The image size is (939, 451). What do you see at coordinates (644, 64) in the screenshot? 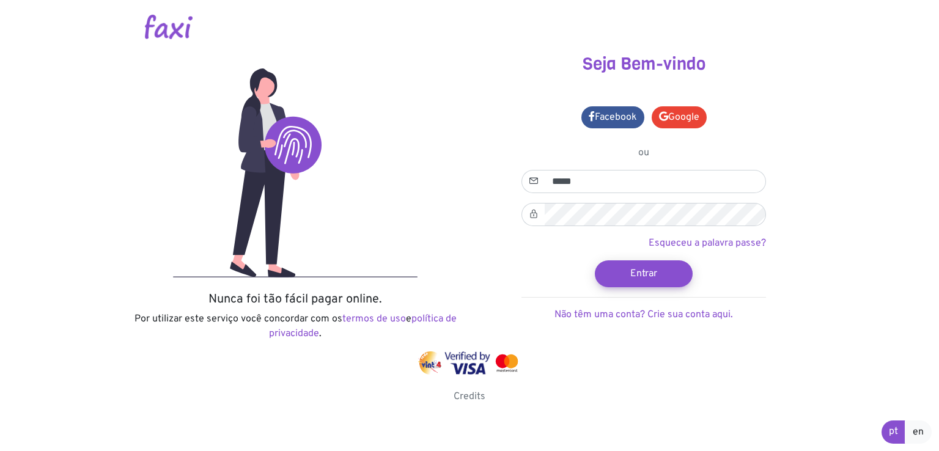
I see `h3: Seja Bem-vindo` at bounding box center [644, 64].